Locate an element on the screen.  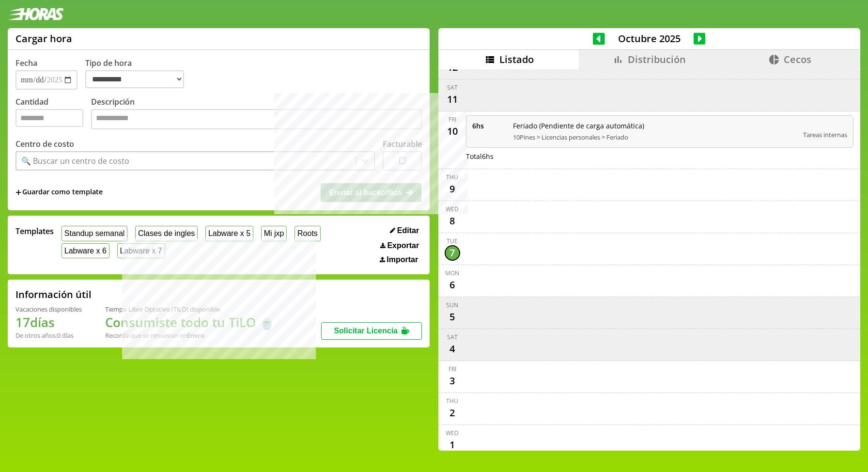
div: 🔍 Buscar un centro de costo is located at coordinates (75, 161).